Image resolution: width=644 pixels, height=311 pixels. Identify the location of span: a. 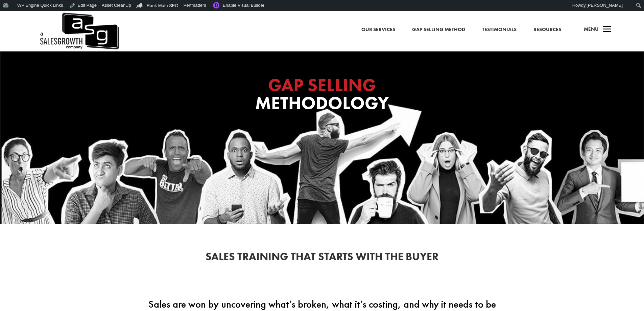
(607, 30).